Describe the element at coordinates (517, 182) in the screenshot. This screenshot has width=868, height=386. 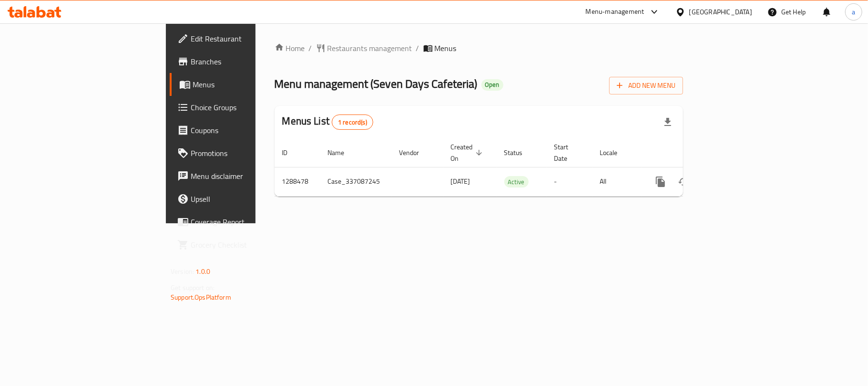
I see `span: Active` at that location.